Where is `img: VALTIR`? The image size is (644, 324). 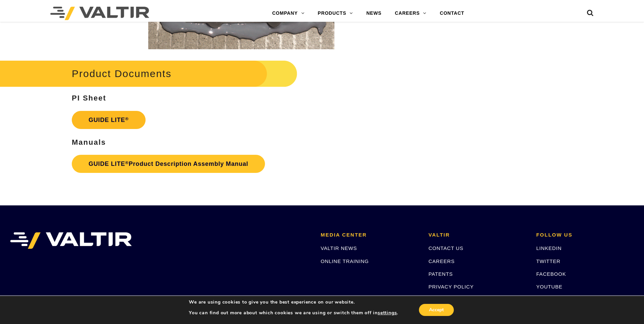
img: VALTIR is located at coordinates (71, 241).